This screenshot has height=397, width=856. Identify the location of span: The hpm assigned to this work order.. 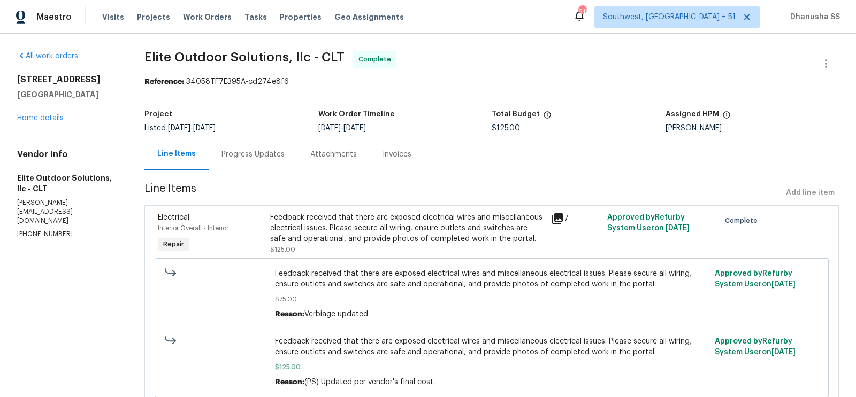
(726, 118).